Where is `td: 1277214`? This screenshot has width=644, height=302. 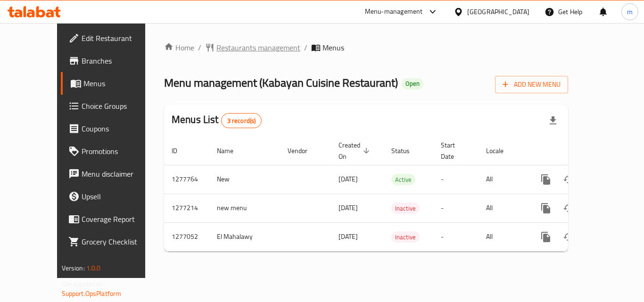 td: 1277214 is located at coordinates (187, 208).